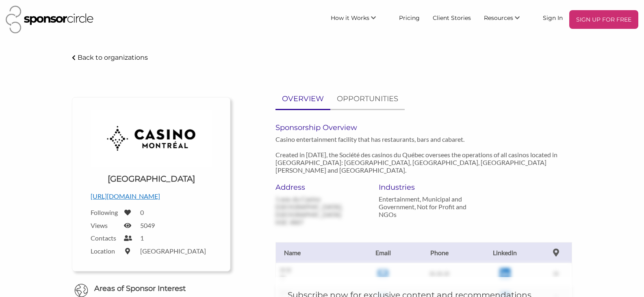 Image resolution: width=644 pixels, height=297 pixels. What do you see at coordinates (553, 18) in the screenshot?
I see `a: Sign In` at bounding box center [553, 18].